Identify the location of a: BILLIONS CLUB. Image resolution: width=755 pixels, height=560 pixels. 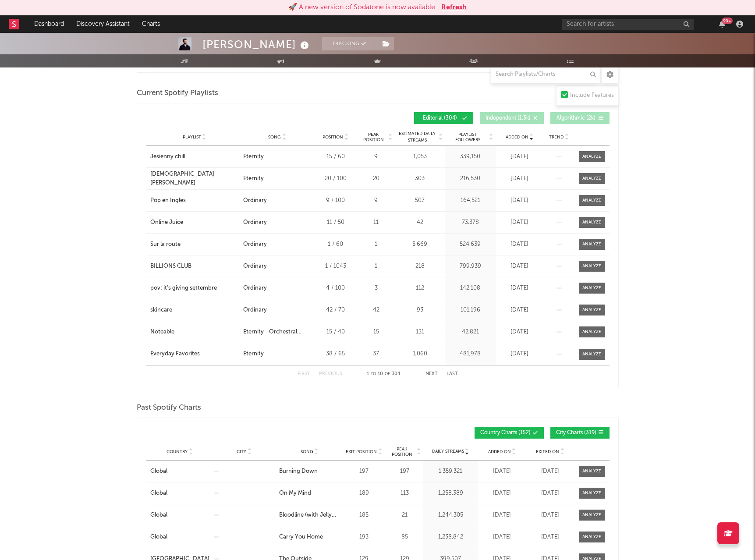
(194, 267).